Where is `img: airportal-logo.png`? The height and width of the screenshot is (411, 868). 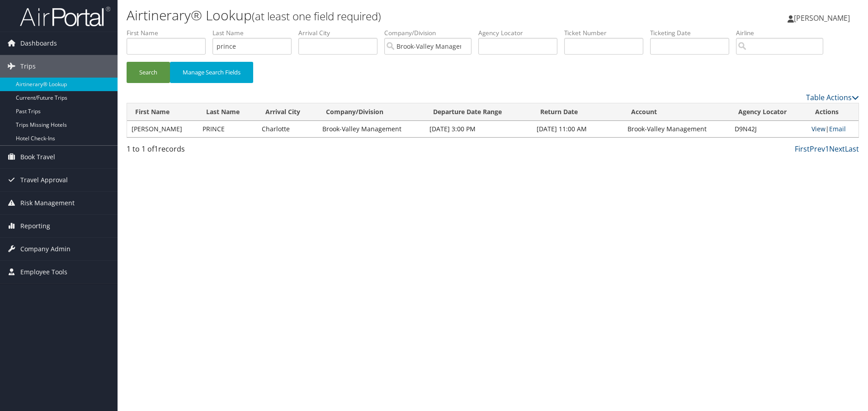
img: airportal-logo.png is located at coordinates (65, 16).